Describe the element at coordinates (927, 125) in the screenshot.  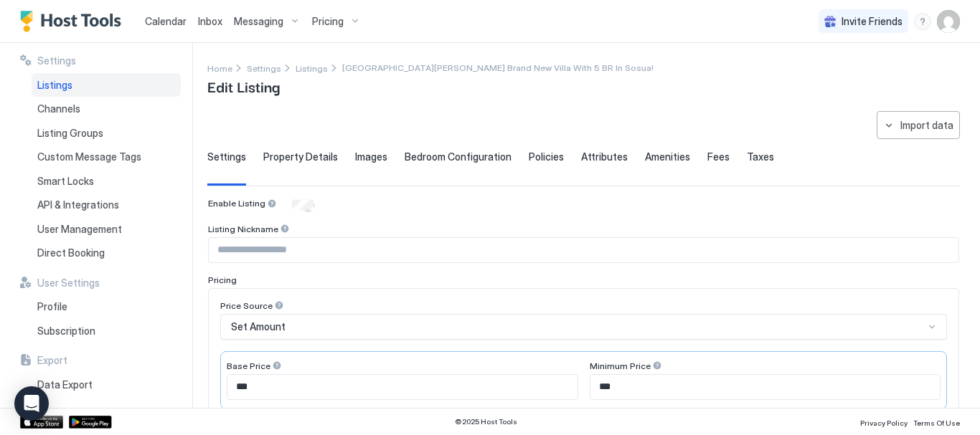
I see `div: Import data` at that location.